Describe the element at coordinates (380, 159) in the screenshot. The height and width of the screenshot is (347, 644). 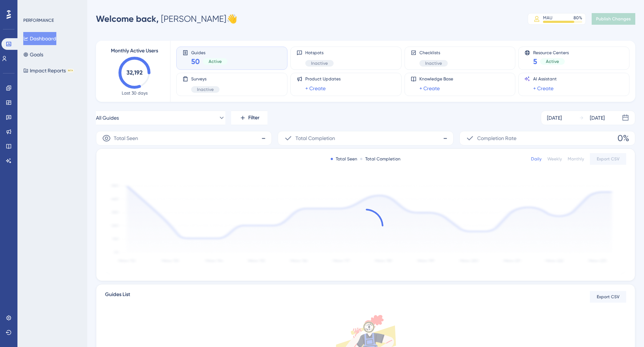
I see `div: Total Completion` at that location.